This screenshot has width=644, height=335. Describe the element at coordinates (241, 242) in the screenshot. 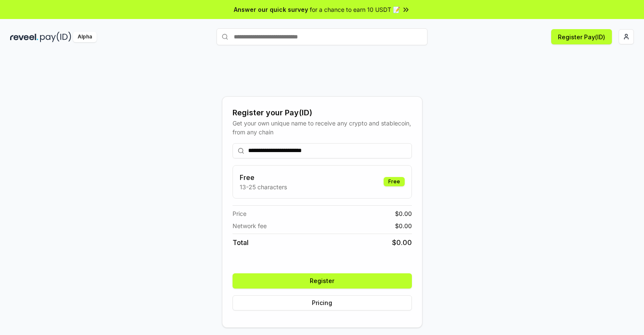

I see `span: Total` at that location.